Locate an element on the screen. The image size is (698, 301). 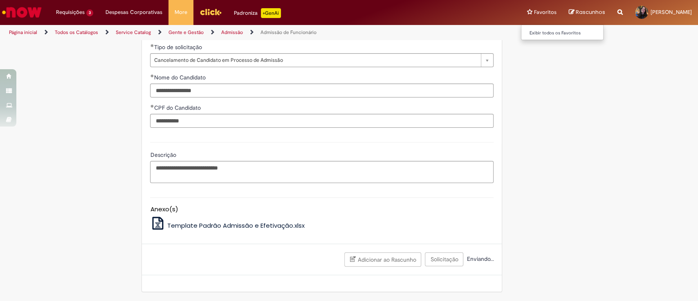
a: Rascunhos is located at coordinates (587, 12).